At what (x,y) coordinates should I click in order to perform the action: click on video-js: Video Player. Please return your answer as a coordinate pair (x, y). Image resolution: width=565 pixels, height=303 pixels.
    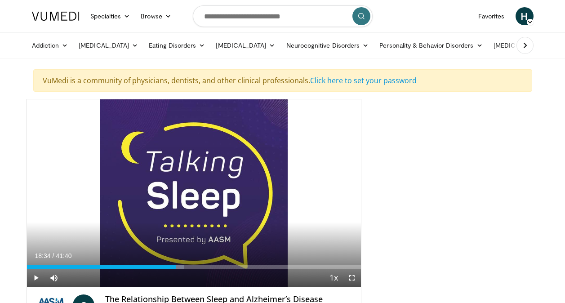
    Looking at the image, I should click on (194, 193).